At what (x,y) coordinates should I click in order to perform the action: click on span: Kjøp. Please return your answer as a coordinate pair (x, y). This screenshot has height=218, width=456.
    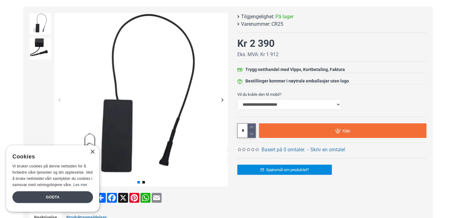
    Looking at the image, I should click on (347, 131).